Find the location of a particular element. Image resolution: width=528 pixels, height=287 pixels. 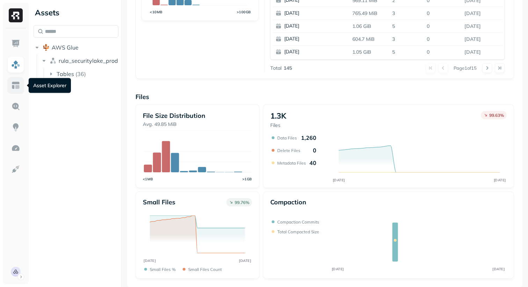

p: Small files is located at coordinates (159, 202).